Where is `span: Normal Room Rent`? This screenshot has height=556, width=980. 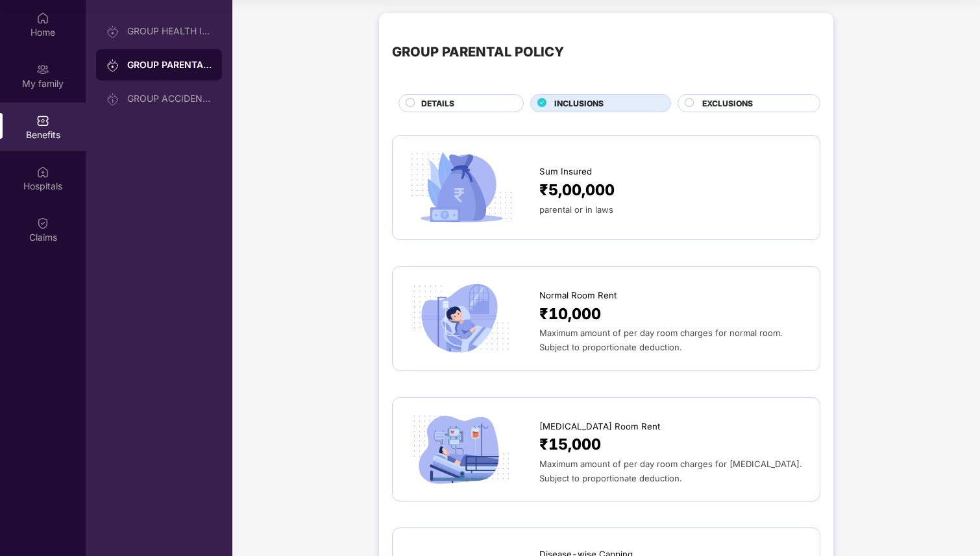 span: Normal Room Rent is located at coordinates (578, 296).